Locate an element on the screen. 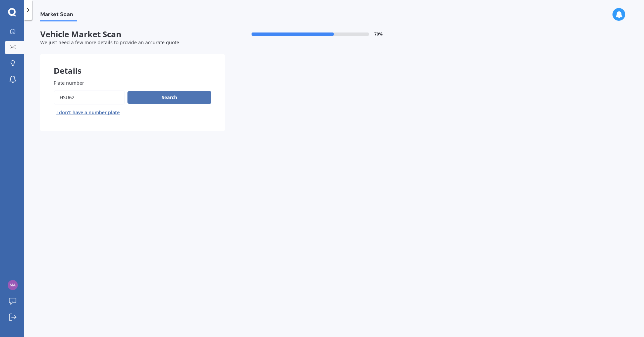 The image size is (644, 337). div: Details is located at coordinates (133, 64).